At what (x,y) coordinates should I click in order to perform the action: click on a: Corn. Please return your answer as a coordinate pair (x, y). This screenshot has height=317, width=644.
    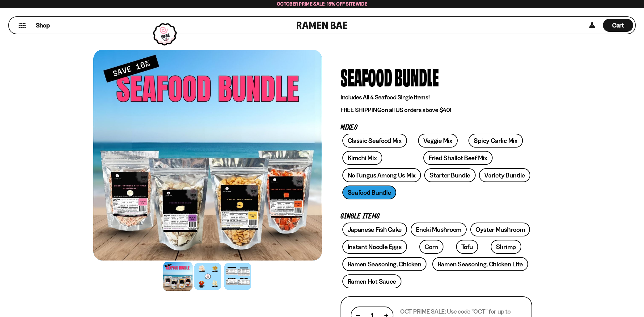
    Looking at the image, I should click on (431, 247).